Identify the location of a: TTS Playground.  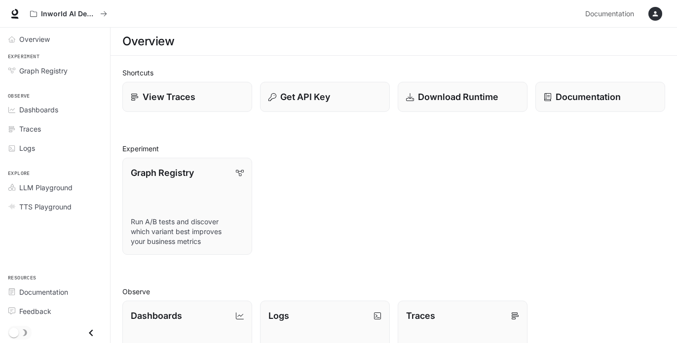
(55, 207).